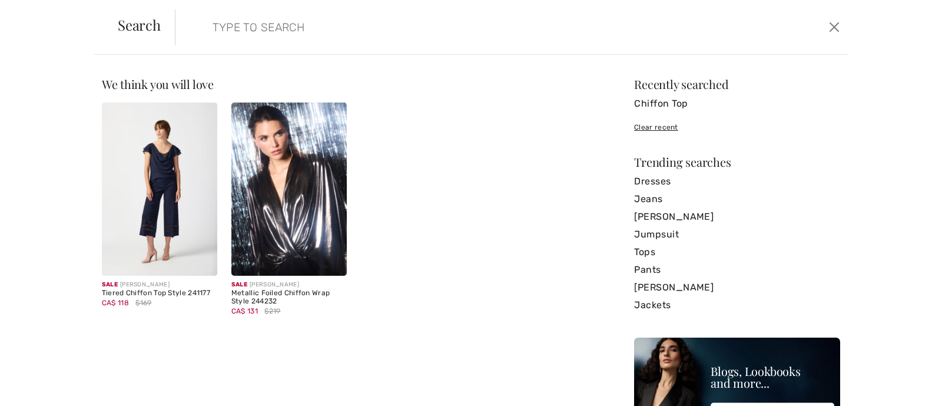 This screenshot has width=942, height=406. What do you see at coordinates (143, 303) in the screenshot?
I see `span: $169` at bounding box center [143, 303].